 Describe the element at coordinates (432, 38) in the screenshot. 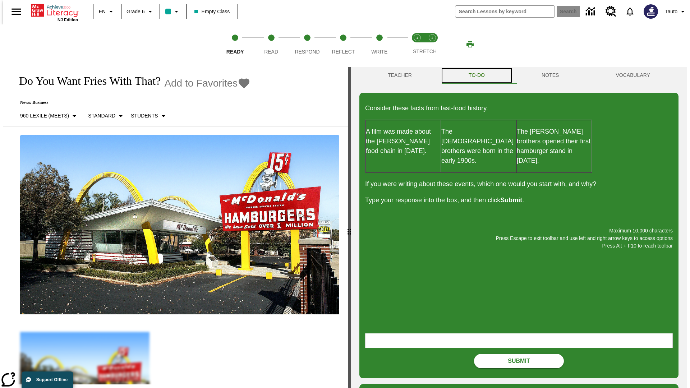

I see `text: 2` at that location.